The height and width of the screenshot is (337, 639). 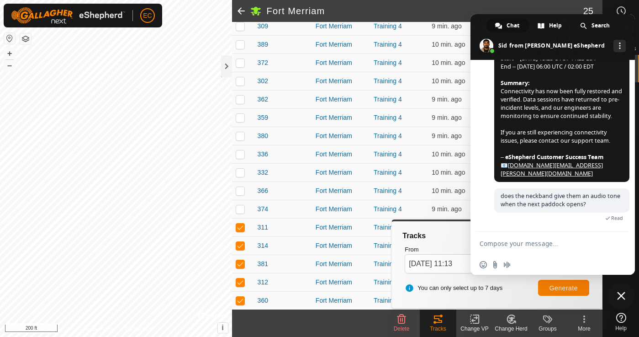 What do you see at coordinates (621, 322) in the screenshot?
I see `a: Help` at bounding box center [621, 322].